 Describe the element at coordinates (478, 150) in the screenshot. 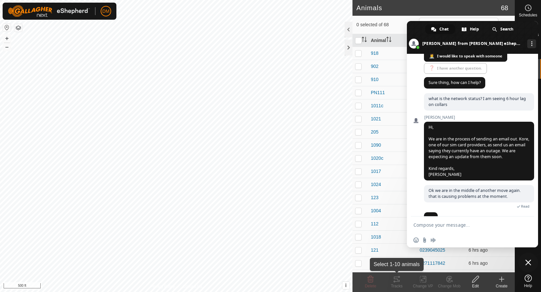

I see `span: Hi, We are in the process of sending an email out. Kore, one of our sim card providers, as send u...` at that location.